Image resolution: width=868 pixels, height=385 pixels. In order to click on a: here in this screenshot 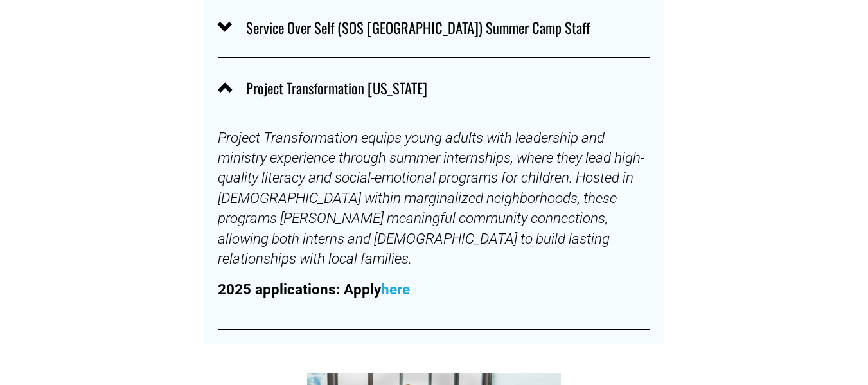, I will do `click(395, 289)`.